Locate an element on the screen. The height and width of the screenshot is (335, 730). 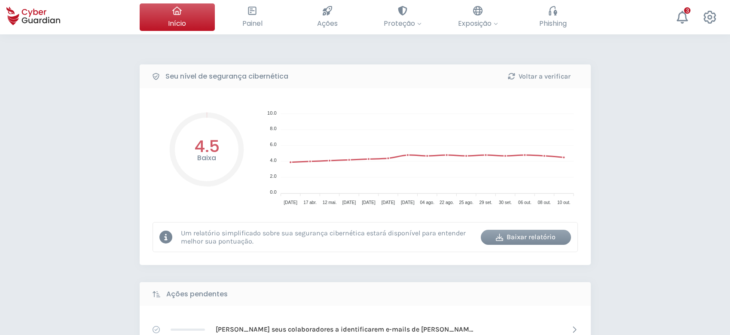
button: Painel is located at coordinates (252, 17).